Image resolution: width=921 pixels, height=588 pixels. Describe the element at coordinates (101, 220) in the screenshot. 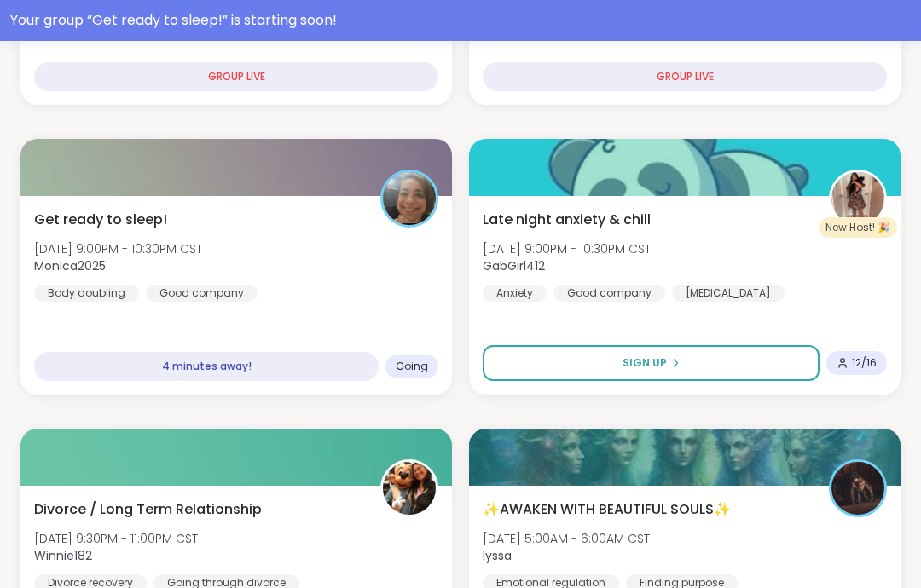

I see `span: Get ready to sleep!` at that location.